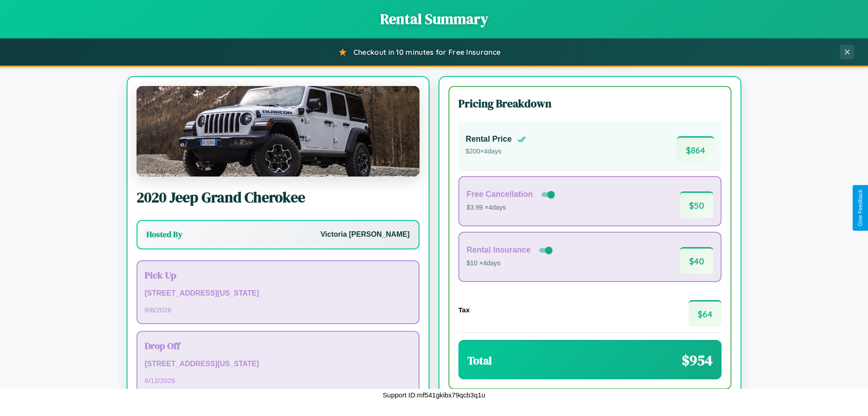 The image size is (868, 416). What do you see at coordinates (164, 234) in the screenshot?
I see `h3: Hosted By` at bounding box center [164, 234].